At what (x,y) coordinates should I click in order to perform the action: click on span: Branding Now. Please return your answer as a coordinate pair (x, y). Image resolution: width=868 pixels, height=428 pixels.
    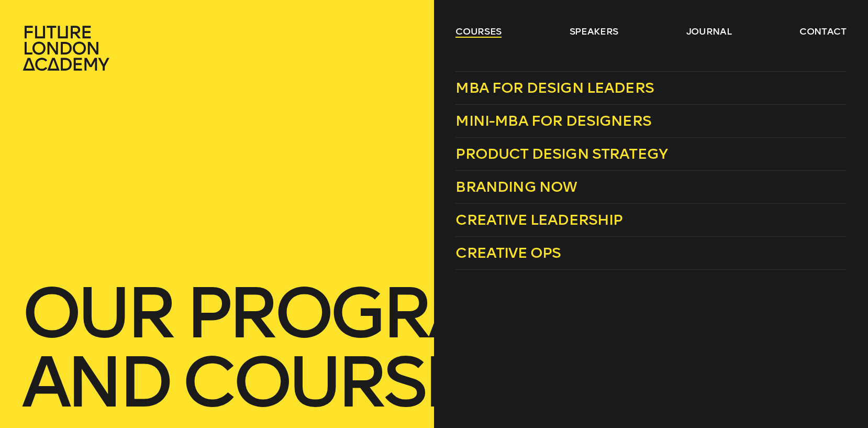
    Looking at the image, I should click on (516, 187).